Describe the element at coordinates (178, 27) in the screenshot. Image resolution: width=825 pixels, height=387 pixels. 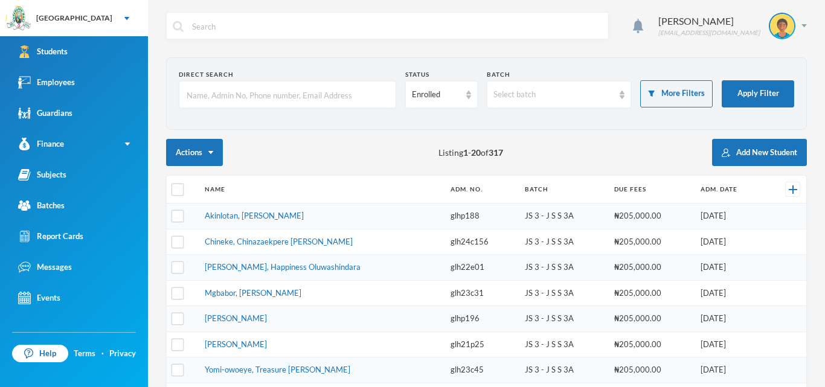
I see `img: search` at that location.